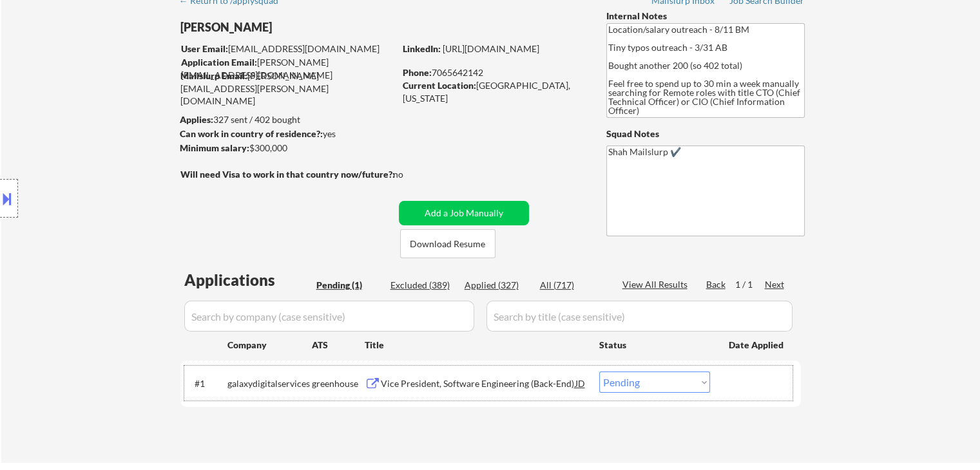 The width and height of the screenshot is (980, 470). What do you see at coordinates (214, 75) in the screenshot?
I see `strong: Mailslurp Email:` at bounding box center [214, 75].